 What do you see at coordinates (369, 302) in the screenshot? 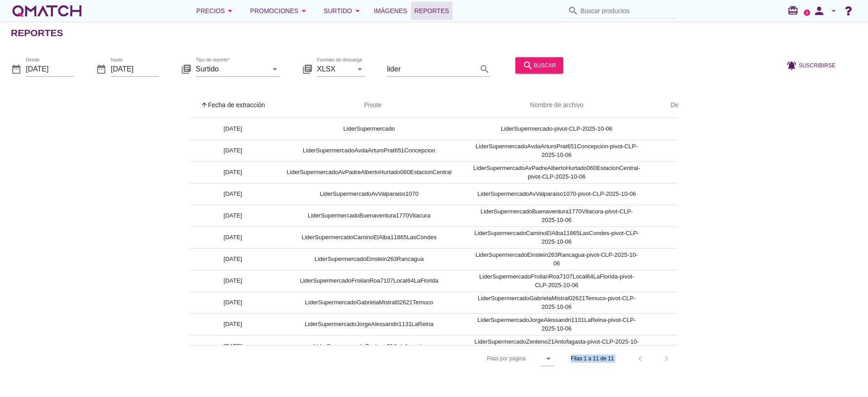
I see `td: LiderSupermercadoGabrielaMistral02621Temuco` at bounding box center [369, 302].